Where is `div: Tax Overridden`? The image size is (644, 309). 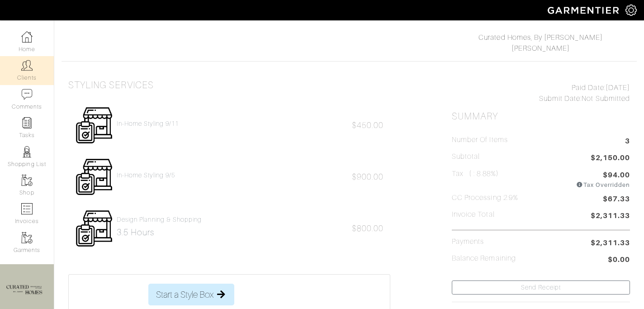 div: Tax Overridden is located at coordinates (603, 184).